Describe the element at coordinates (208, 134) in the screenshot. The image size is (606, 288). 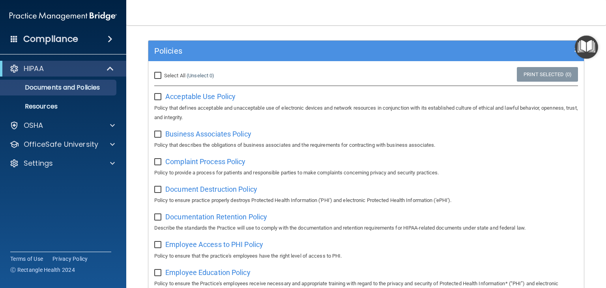
I see `span: Business Associates Policy` at that location.